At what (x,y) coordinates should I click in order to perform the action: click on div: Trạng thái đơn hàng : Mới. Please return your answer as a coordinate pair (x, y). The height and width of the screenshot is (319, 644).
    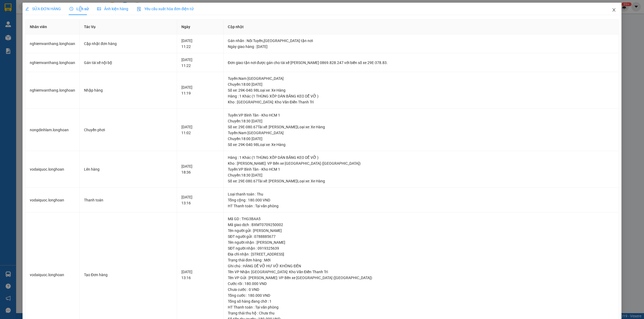
    Looking at the image, I should click on (421, 260).